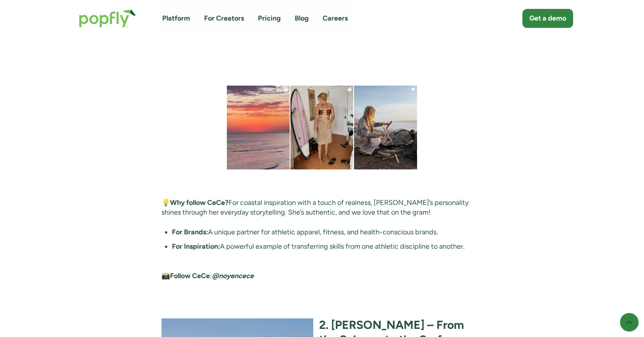 This screenshot has width=644, height=337. I want to click on strong: Follow CeCe, so click(189, 276).